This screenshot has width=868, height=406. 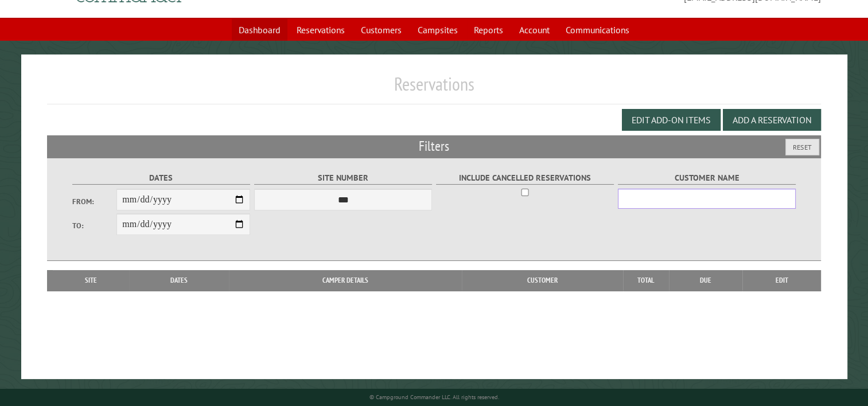 I want to click on label: Dates, so click(x=161, y=178).